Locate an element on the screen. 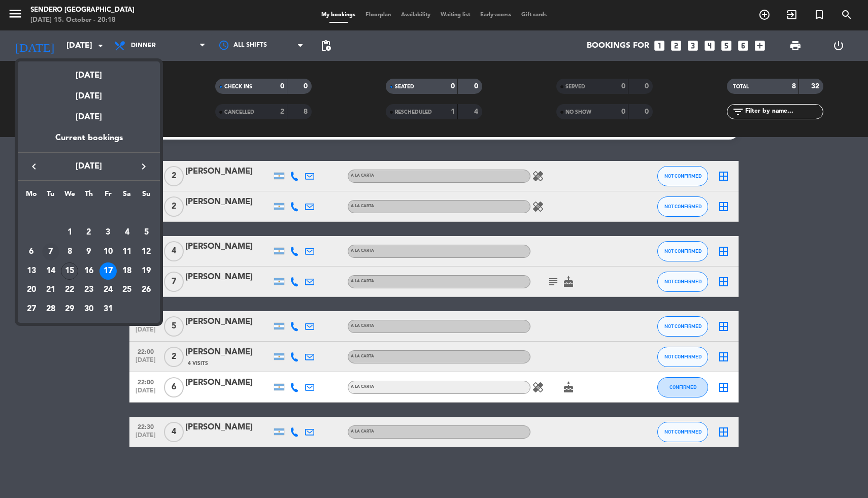 The width and height of the screenshot is (868, 498). td: October 20, 2025 is located at coordinates (31, 290).